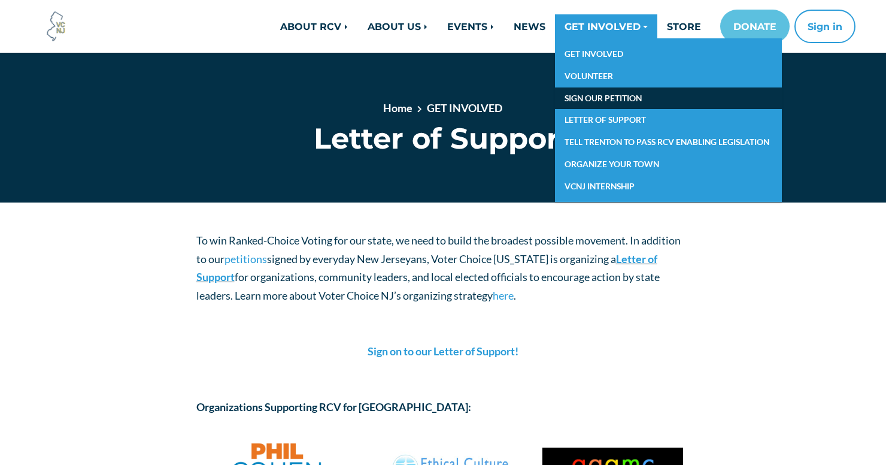 This screenshot has width=886, height=465. I want to click on span: for organizations, community leaders, and local elected officials to encourage action by state le..., so click(428, 286).